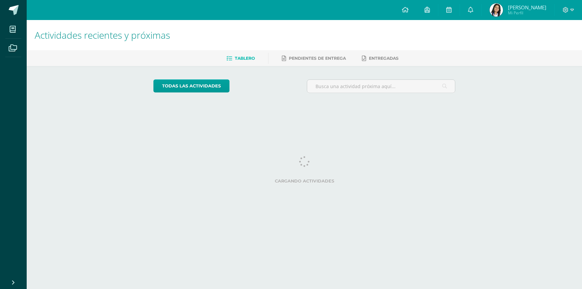  What do you see at coordinates (240, 58) in the screenshot?
I see `a: Tablero` at bounding box center [240, 58].